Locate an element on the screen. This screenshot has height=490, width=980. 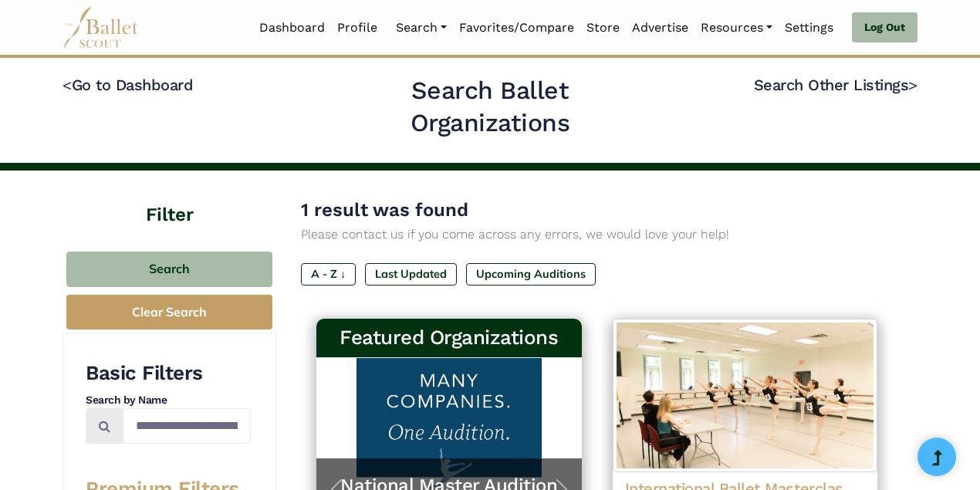
input: Search by names... is located at coordinates (187, 426).